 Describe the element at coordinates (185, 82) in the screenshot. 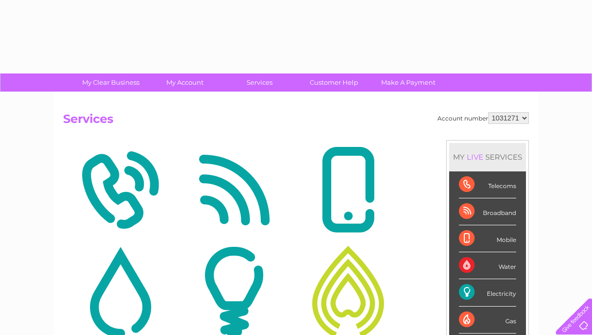

I see `a: My Account` at that location.